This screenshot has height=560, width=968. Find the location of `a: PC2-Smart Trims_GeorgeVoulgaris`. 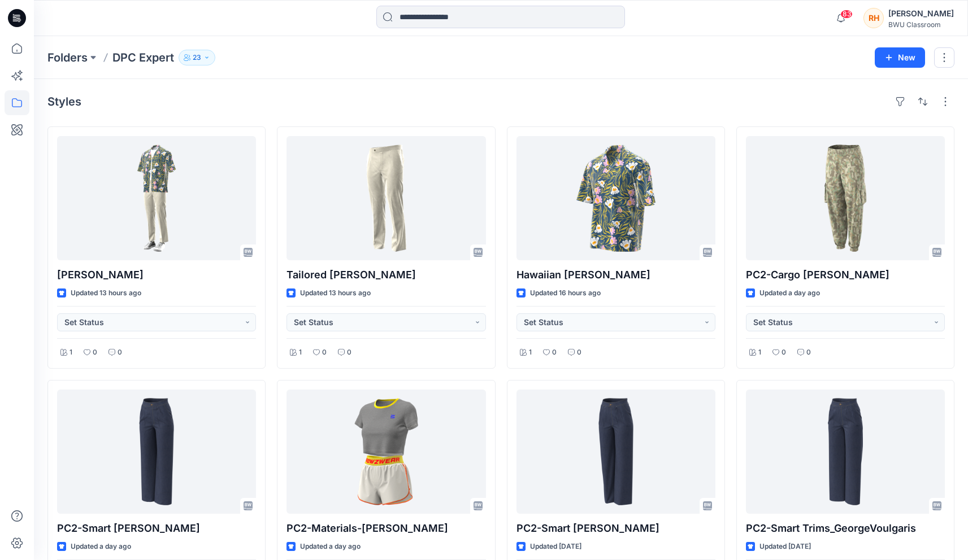

a: PC2-Smart Trims_GeorgeVoulgaris is located at coordinates (845, 452).